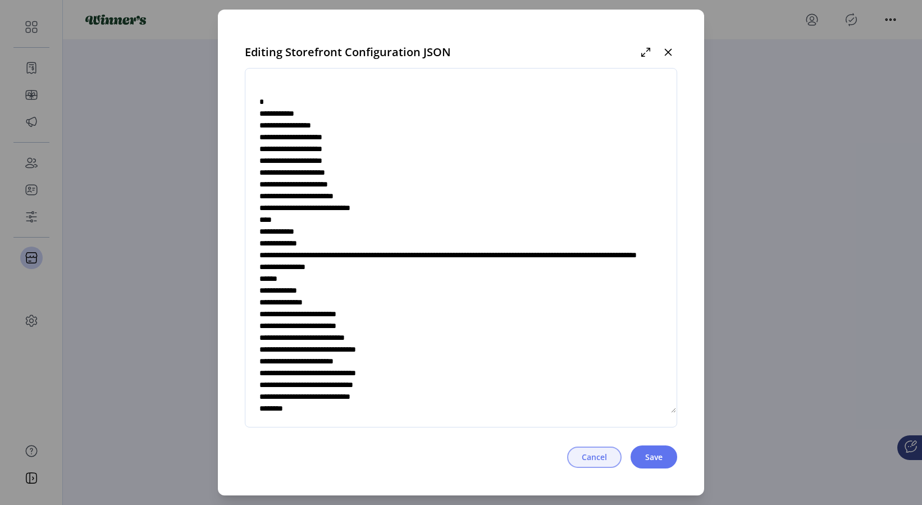  What do you see at coordinates (654, 457) in the screenshot?
I see `button: Save` at bounding box center [654, 457].